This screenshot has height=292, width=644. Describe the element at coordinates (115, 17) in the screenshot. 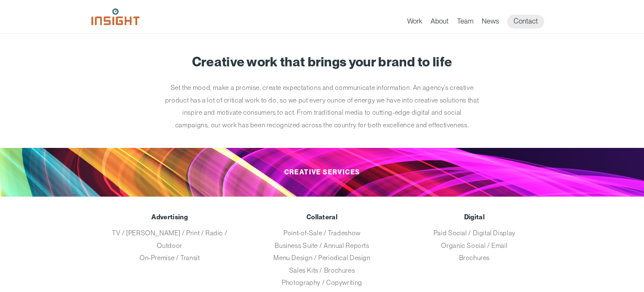

I see `img: Insight Marketing Design` at that location.